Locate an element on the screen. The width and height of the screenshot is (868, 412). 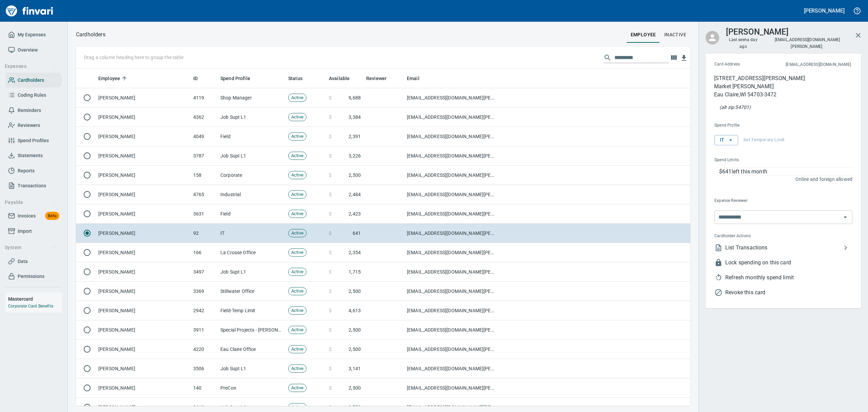
span: 1,715 is located at coordinates (355, 271).